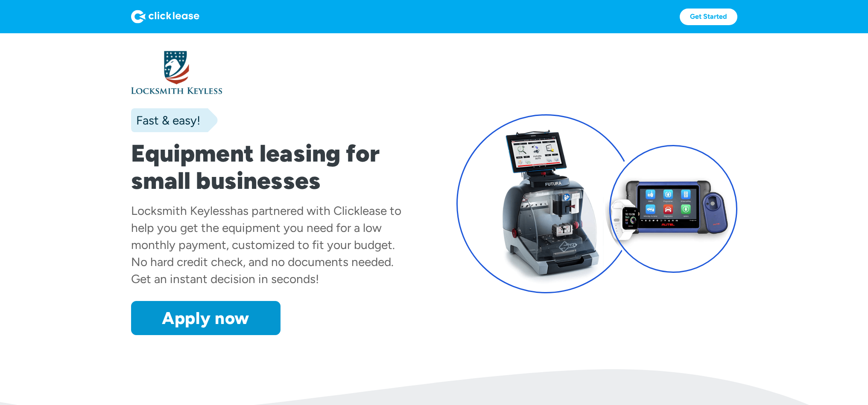 The height and width of the screenshot is (405, 868). What do you see at coordinates (181, 211) in the screenshot?
I see `div: Locksmith Keyless` at bounding box center [181, 211].